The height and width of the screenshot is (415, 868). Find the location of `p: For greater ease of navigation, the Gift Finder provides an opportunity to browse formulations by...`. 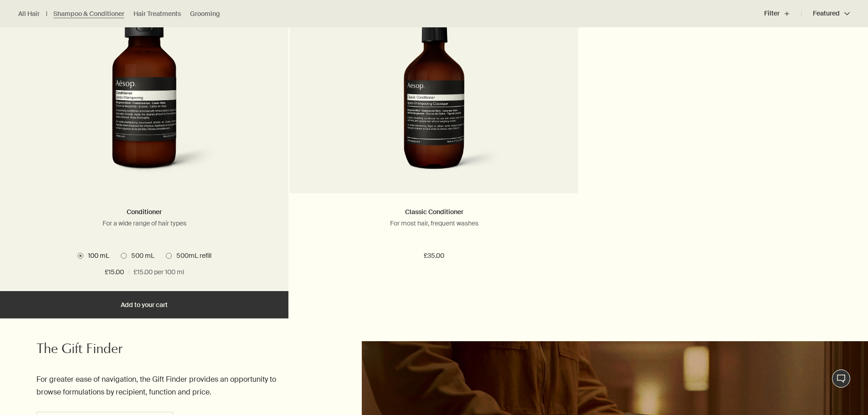

p: For greater ease of navigation, the Gift Finder provides an opportunity to browse formulations by... is located at coordinates (162, 386).